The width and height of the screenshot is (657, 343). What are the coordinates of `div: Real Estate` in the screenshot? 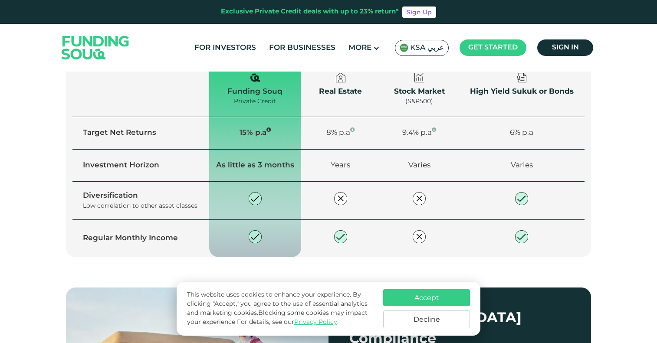 It's located at (341, 92).